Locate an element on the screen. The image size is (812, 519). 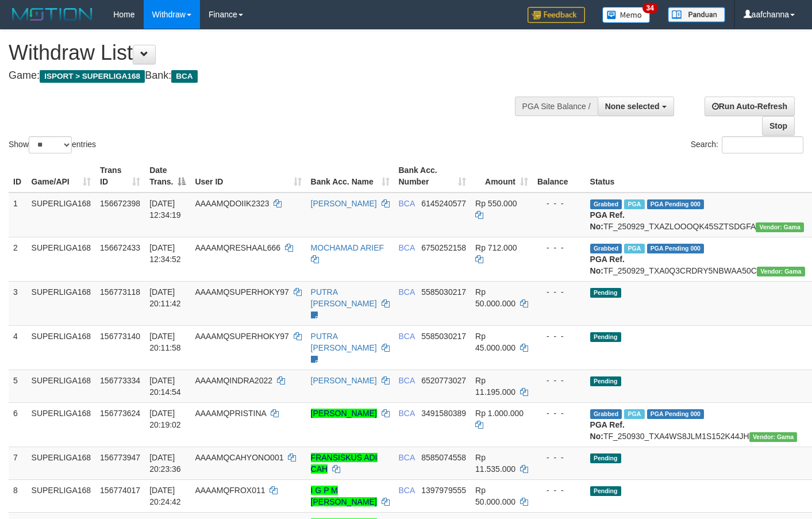
td: 2 is located at coordinates (18, 259).